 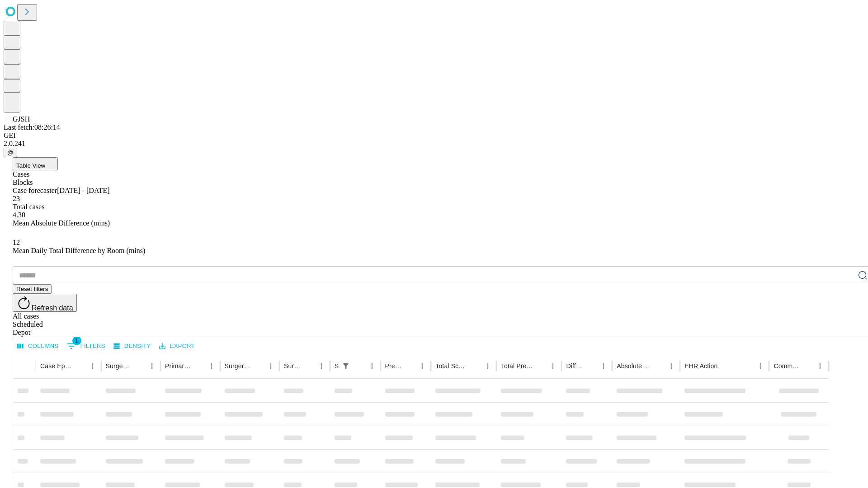 What do you see at coordinates (434, 144) in the screenshot?
I see `div: 2.0.241` at bounding box center [434, 144].